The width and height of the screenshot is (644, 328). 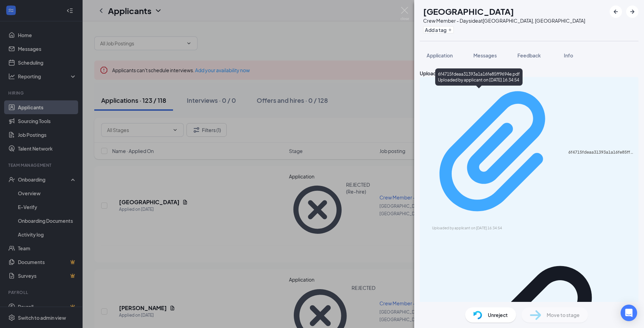 I want to click on span: Feedback, so click(x=529, y=55).